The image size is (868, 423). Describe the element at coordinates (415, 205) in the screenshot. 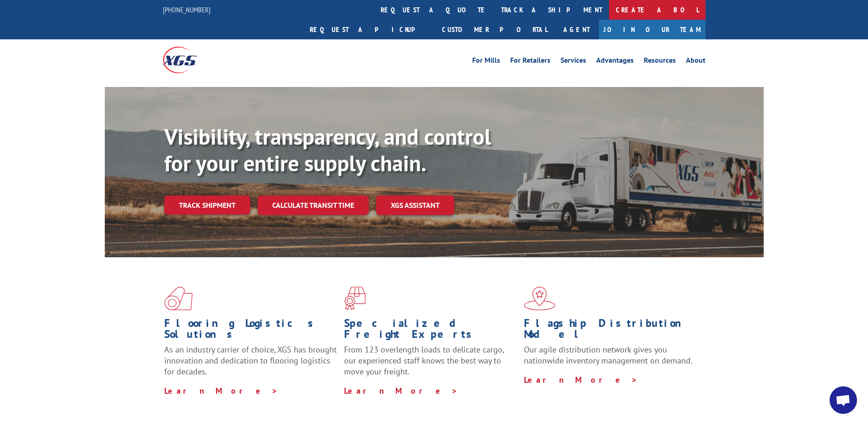

I see `a: XGS ASSISTANT` at that location.